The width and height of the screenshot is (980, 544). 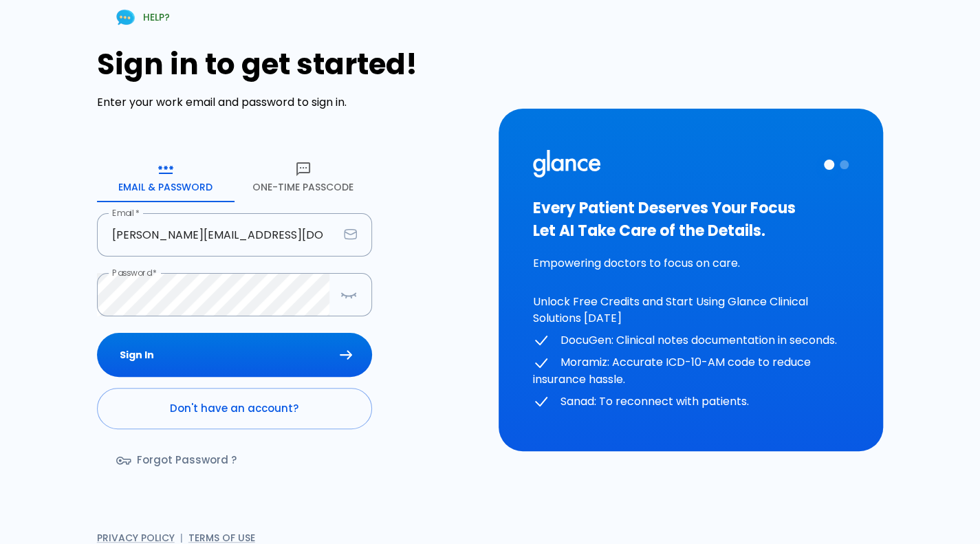 I want to click on p: Sanad: To reconnect with patients., so click(x=691, y=402).